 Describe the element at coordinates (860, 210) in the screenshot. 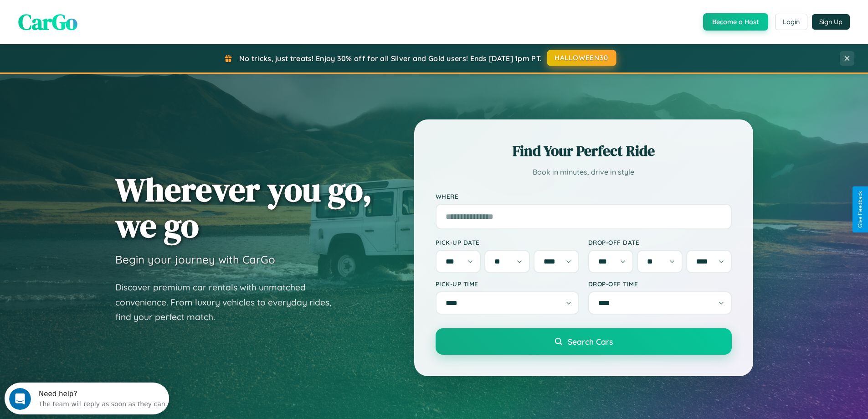

I see `div: Give Feedback` at that location.